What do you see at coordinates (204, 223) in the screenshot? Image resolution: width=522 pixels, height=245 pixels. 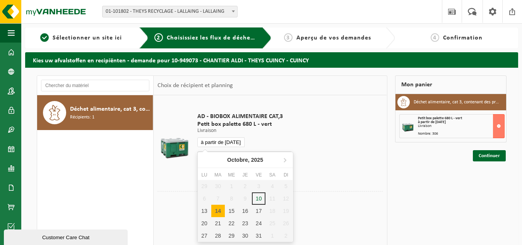 I see `div: 20` at bounding box center [204, 223].